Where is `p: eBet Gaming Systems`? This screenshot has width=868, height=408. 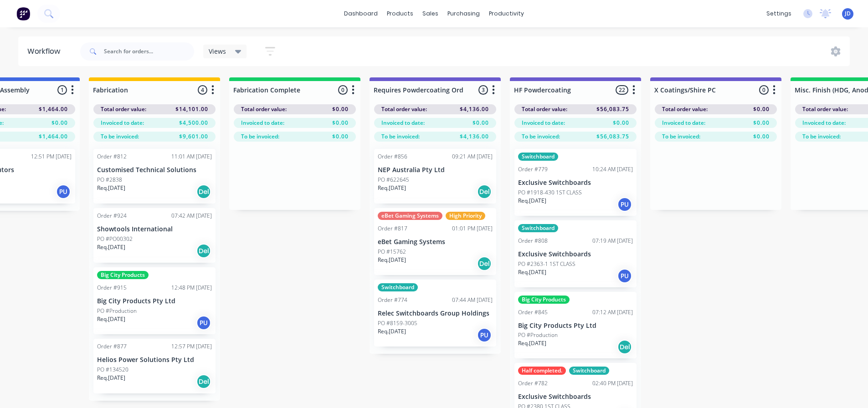
p: eBet Gaming Systems is located at coordinates (436, 242).